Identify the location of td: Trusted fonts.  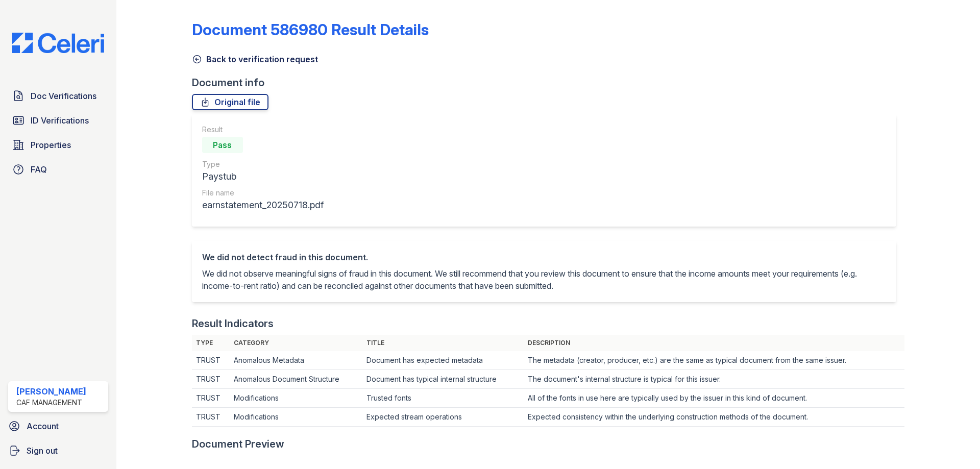
(443, 398).